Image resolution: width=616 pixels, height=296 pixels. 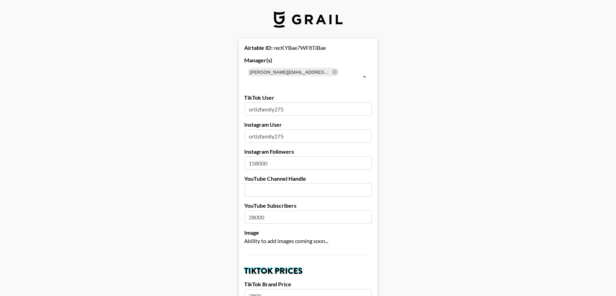 What do you see at coordinates (308, 271) in the screenshot?
I see `h2: TikTok Prices` at bounding box center [308, 271].